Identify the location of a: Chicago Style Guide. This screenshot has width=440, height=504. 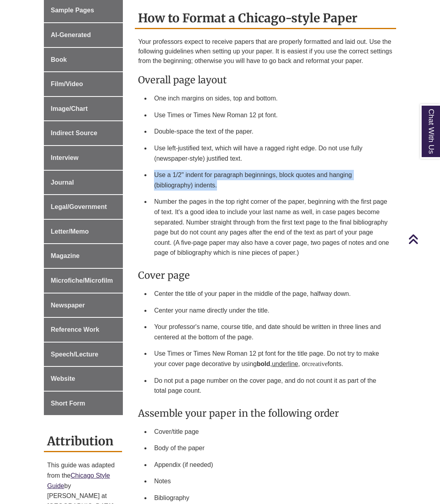
(78, 481).